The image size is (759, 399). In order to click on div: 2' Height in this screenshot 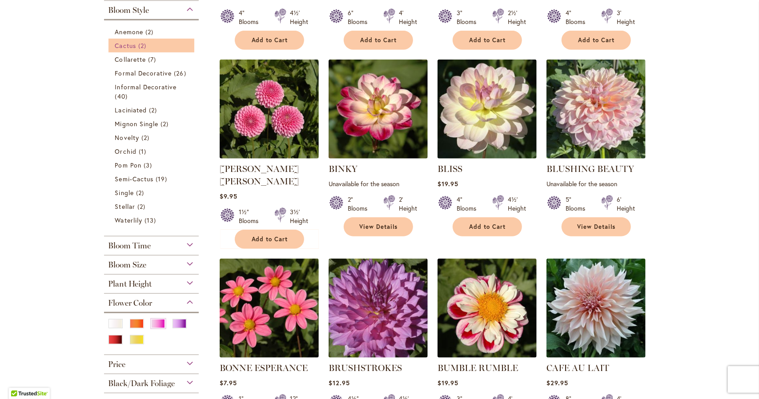, I will do `click(408, 204)`.